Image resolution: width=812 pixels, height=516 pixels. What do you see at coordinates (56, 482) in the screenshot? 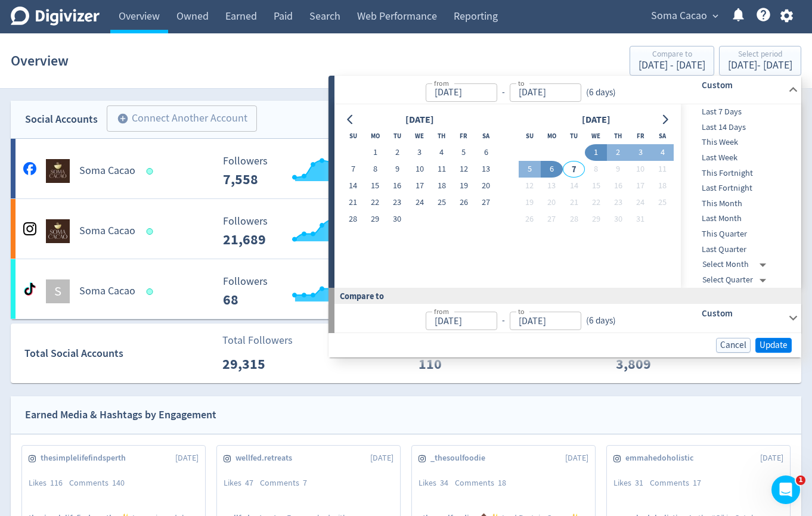
I see `span: 116` at bounding box center [56, 482].